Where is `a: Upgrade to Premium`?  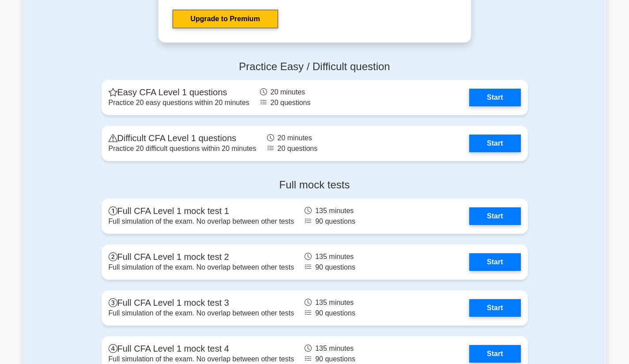
a: Upgrade to Premium is located at coordinates (225, 19).